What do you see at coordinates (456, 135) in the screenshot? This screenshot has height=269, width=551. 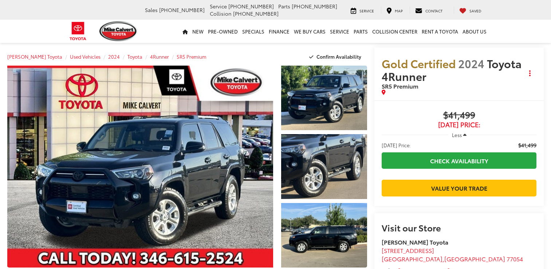 I see `span: Less` at bounding box center [456, 135].